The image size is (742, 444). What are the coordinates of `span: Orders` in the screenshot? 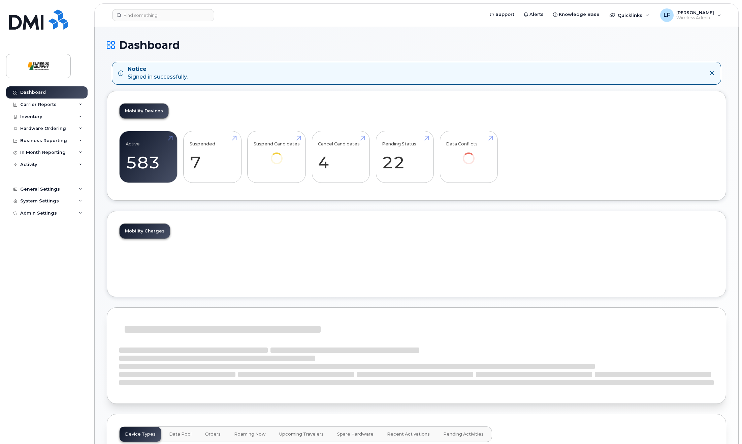 It's located at (213, 434).